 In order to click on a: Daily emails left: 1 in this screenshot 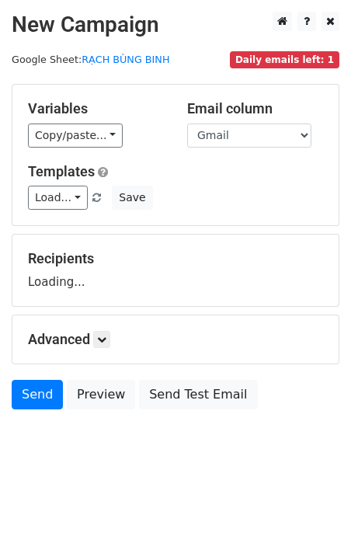, I will do `click(284, 59)`.